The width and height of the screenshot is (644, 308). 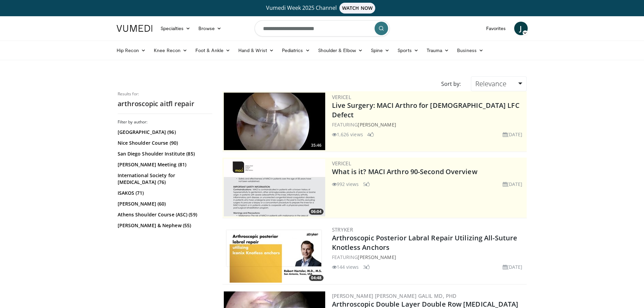 I want to click on h3: Filter by author:, so click(x=165, y=122).